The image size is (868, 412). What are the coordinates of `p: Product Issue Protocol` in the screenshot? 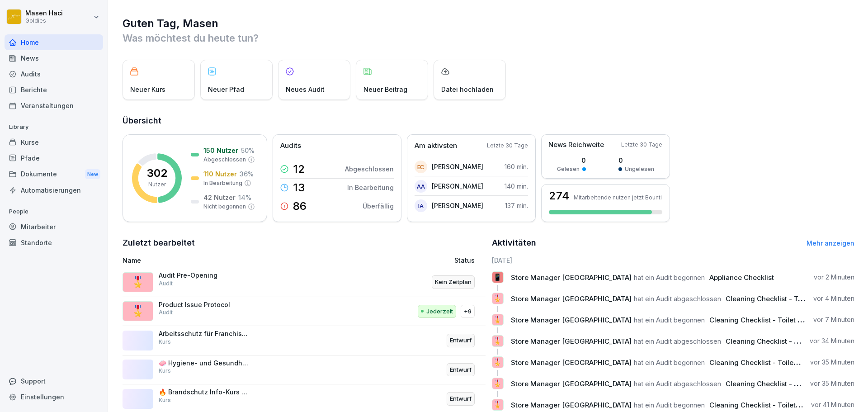 It's located at (204, 305).